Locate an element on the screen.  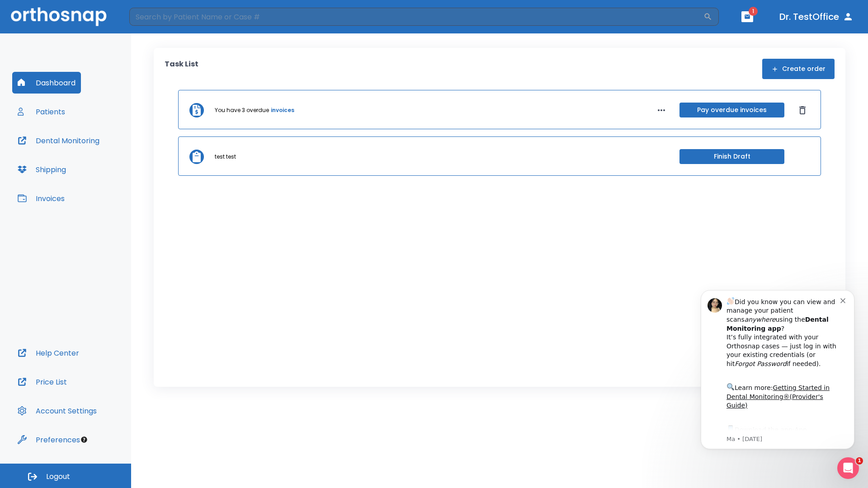
button: Invoices is located at coordinates (41, 198).